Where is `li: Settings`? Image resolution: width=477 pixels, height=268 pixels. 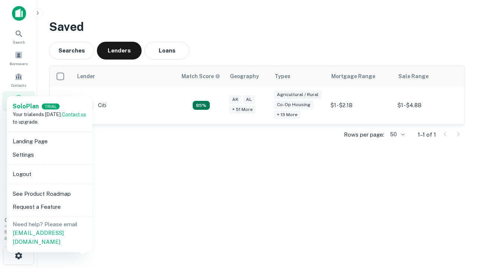 li: Settings is located at coordinates (50, 155).